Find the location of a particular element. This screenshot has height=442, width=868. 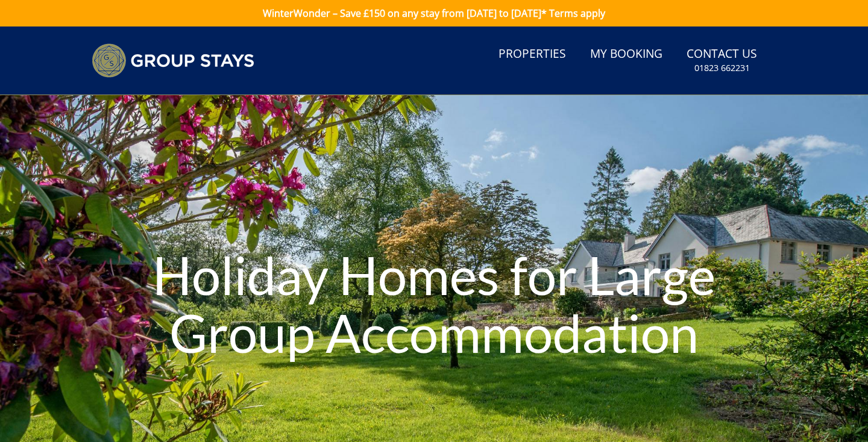

h1: Holiday Homes for Large Group Accommodation is located at coordinates (434, 304).